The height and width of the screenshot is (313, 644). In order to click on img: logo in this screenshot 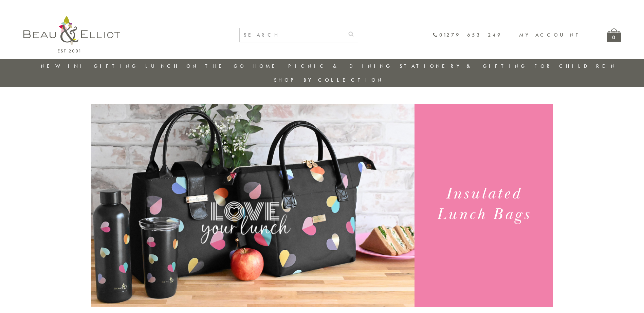, I will do `click(72, 34)`.